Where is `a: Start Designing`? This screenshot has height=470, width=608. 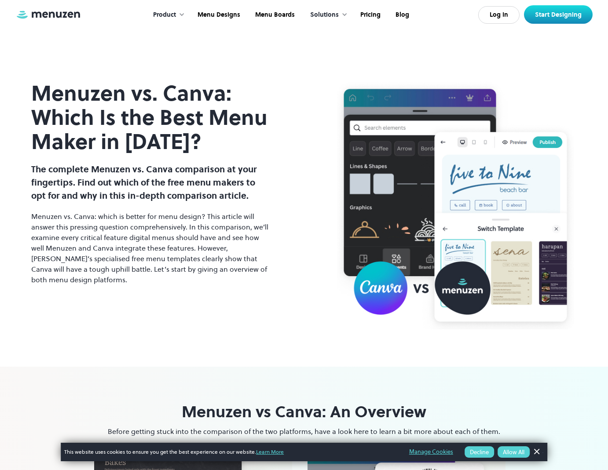 a: Start Designing is located at coordinates (558, 15).